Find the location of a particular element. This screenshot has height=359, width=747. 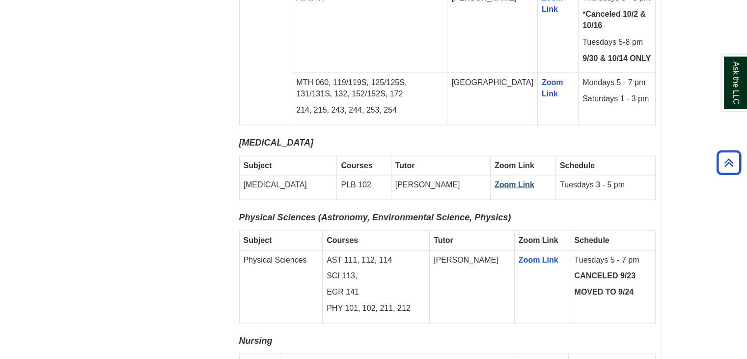

i: Nursing is located at coordinates (256, 340).